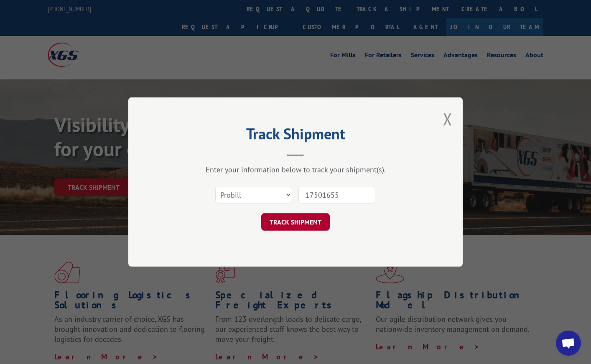 The height and width of the screenshot is (364, 591). What do you see at coordinates (337, 195) in the screenshot?
I see `input: Number(s)` at bounding box center [337, 195].